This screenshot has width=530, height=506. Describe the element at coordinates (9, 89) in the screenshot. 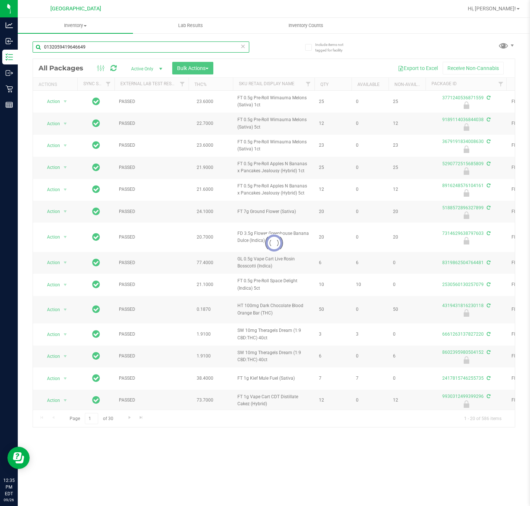

I see `inline-svg: Retail` at that location.